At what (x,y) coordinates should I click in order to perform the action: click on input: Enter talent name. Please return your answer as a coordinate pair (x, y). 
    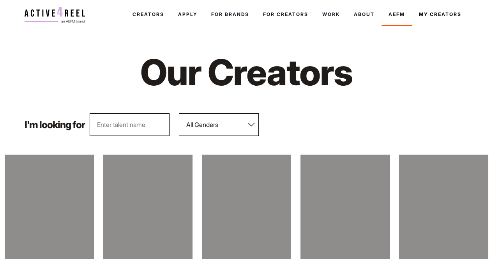
    Looking at the image, I should click on (129, 125).